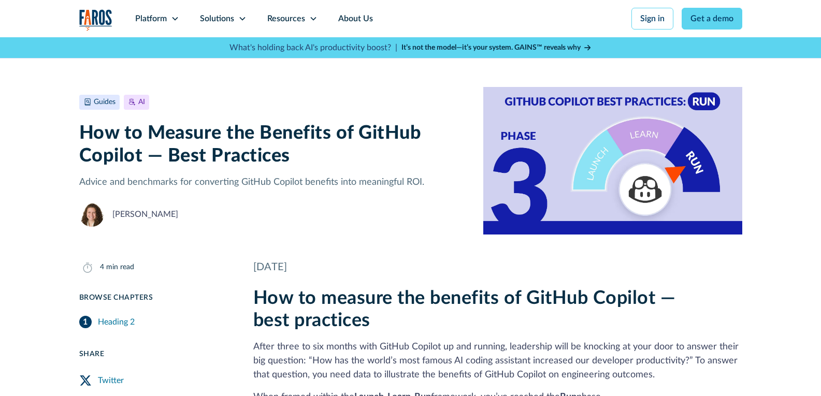 Image resolution: width=821 pixels, height=396 pixels. Describe the element at coordinates (116, 322) in the screenshot. I see `div: Heading 2` at that location.